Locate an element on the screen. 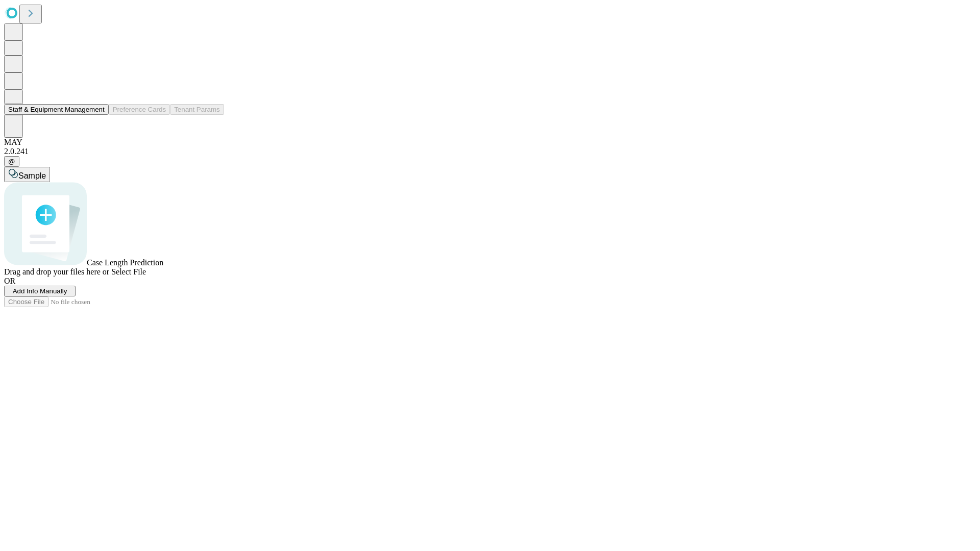 The image size is (980, 551). span: Case Length Prediction is located at coordinates (125, 263).